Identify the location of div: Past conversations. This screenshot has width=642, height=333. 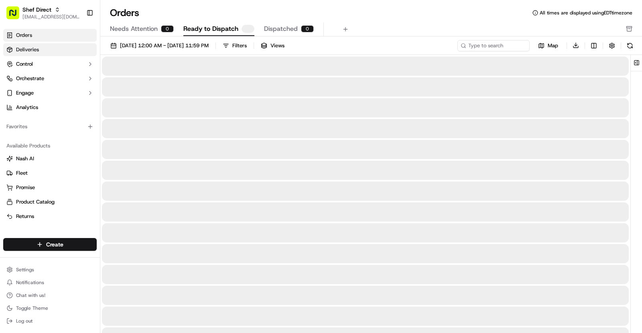
(31, 107).